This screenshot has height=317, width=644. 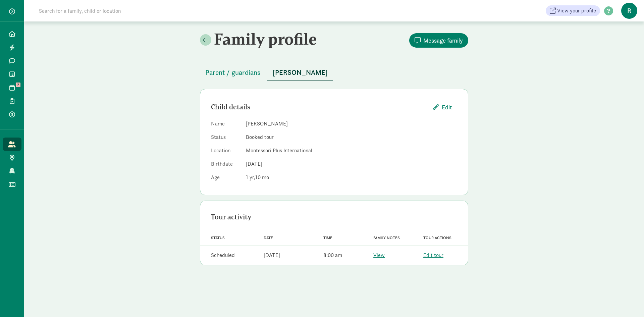 What do you see at coordinates (233, 73) in the screenshot?
I see `a: Parent / guardians` at bounding box center [233, 73].